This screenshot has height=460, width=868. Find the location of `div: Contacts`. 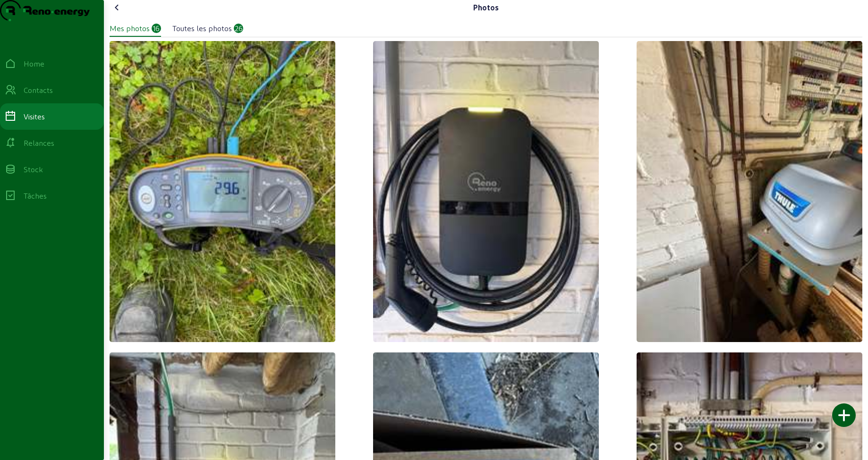

div: Contacts is located at coordinates (38, 90).